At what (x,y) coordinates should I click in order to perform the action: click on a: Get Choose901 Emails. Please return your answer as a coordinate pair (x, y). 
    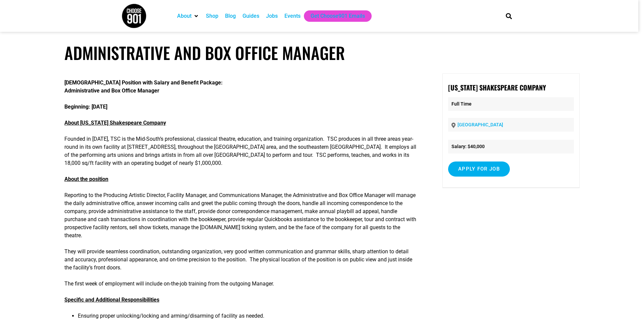
    Looking at the image, I should click on (337, 16).